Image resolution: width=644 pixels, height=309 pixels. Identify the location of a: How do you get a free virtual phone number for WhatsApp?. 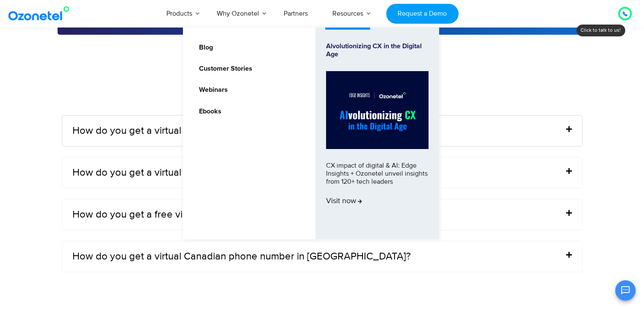
(205, 214).